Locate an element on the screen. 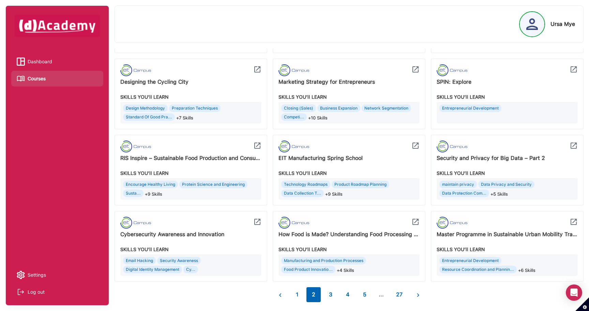 This screenshot has width=589, height=311. div: Resource Coordination and Plannin... is located at coordinates (478, 270).